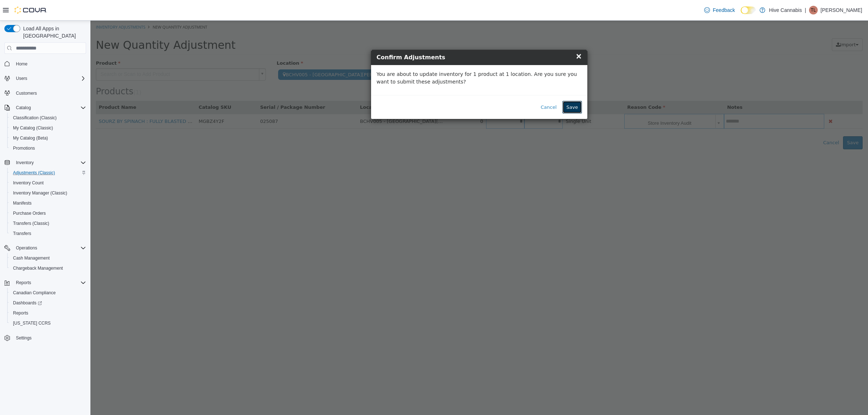  Describe the element at coordinates (33, 128) in the screenshot. I see `a: My Catalog (Classic)` at that location.